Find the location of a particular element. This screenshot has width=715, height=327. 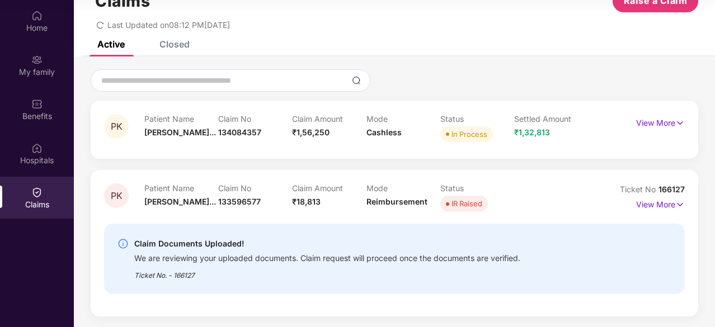

img: svg+xml;base64,PHN2ZyBpZD0iSG9zcGl0YWxzIiB4bWxucz0iaHR0cDovL3d3dy53My5vcmcvMjAwMC9zdmciIHdpZHRoPS... is located at coordinates (37, 148).